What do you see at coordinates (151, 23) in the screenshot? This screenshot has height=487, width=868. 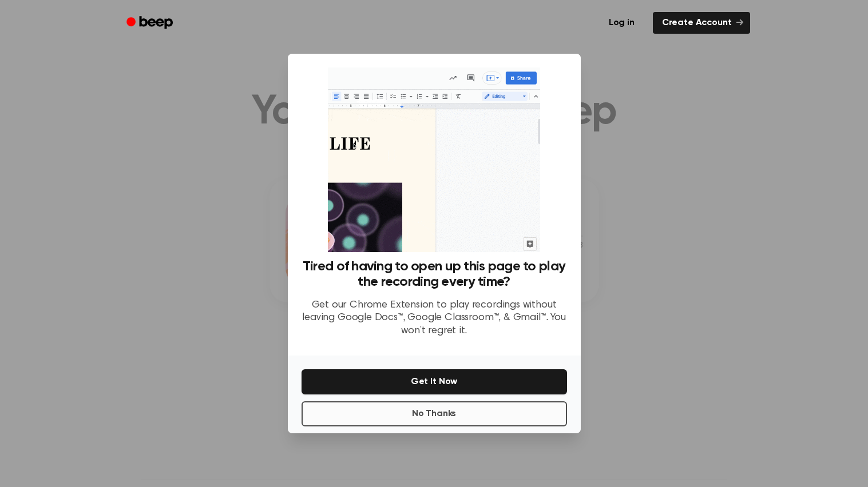 I see `a: Beep` at bounding box center [151, 23].